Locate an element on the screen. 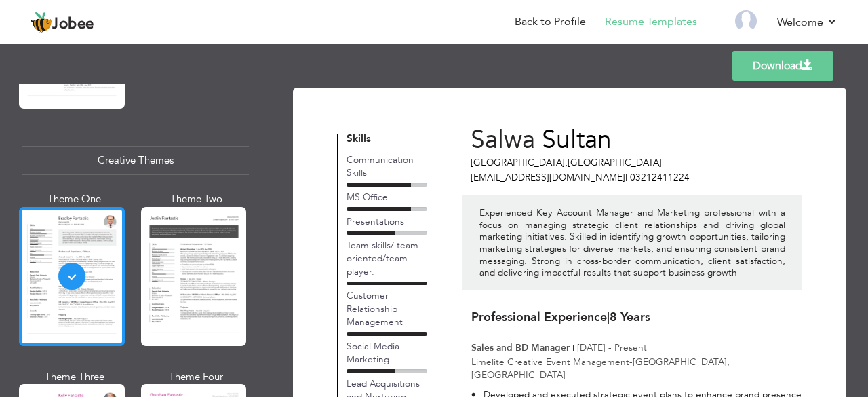  a: Resume Templates is located at coordinates (651, 21).